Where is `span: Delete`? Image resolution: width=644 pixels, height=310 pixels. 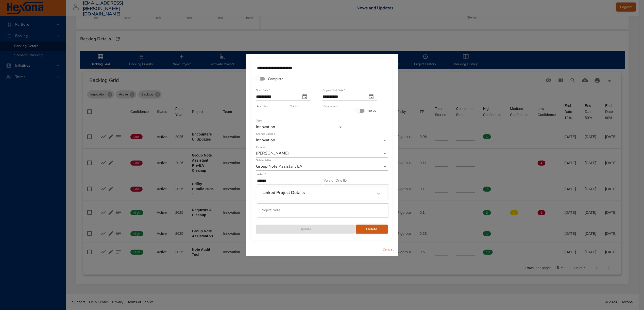
span: Delete is located at coordinates (371, 229).